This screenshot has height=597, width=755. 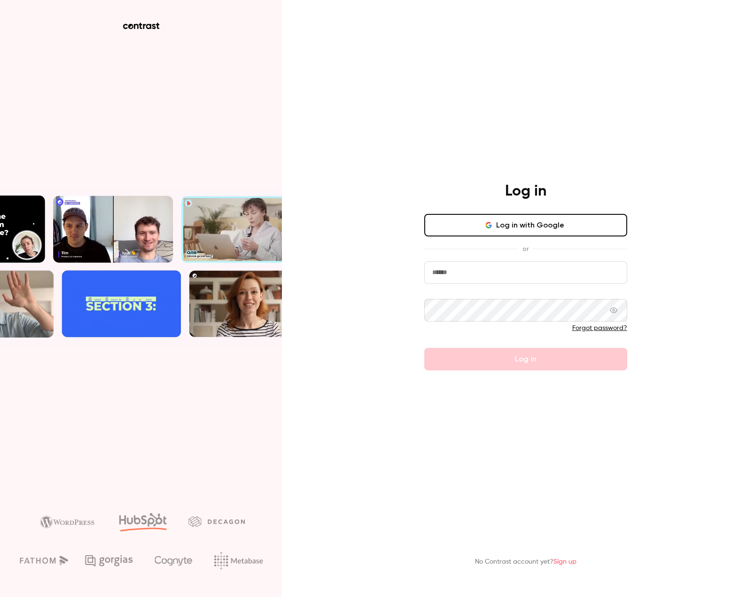 What do you see at coordinates (526, 561) in the screenshot?
I see `p: No Contrast account yet?` at bounding box center [526, 561].